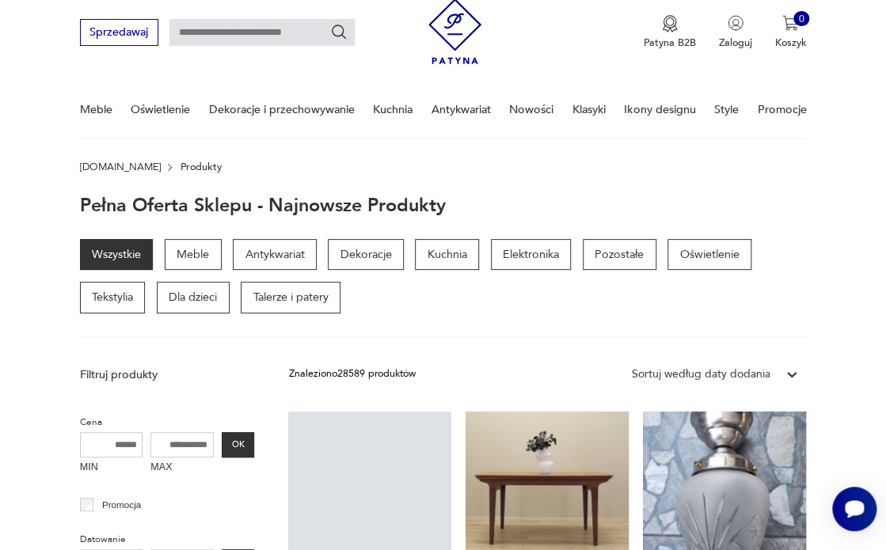  I want to click on a: Pozostałe, so click(619, 255).